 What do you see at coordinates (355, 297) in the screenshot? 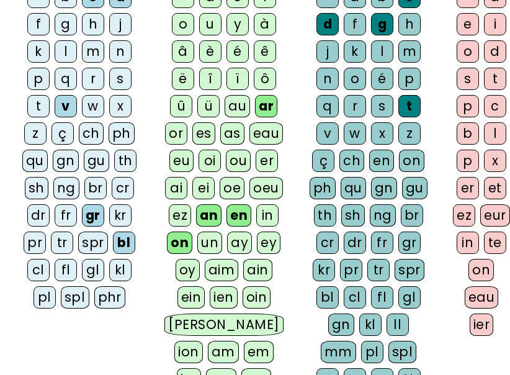
I see `div: cl` at bounding box center [355, 297].